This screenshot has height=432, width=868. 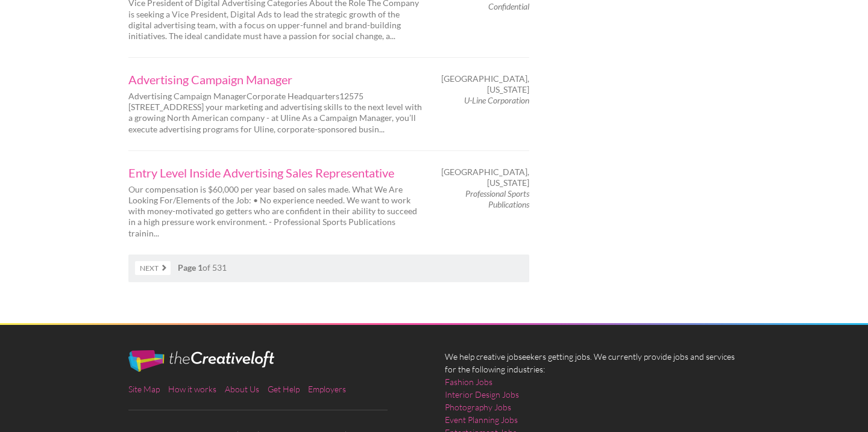 I want to click on a: Fashion Jobs, so click(x=468, y=382).